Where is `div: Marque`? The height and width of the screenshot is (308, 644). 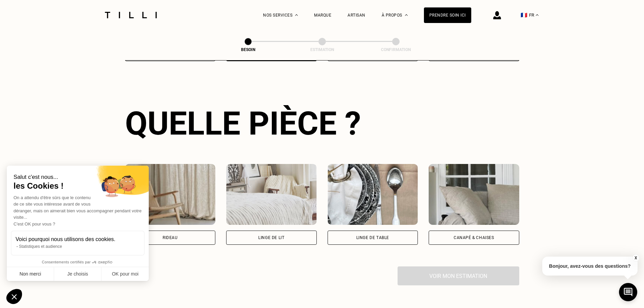 div: Marque is located at coordinates (322, 15).